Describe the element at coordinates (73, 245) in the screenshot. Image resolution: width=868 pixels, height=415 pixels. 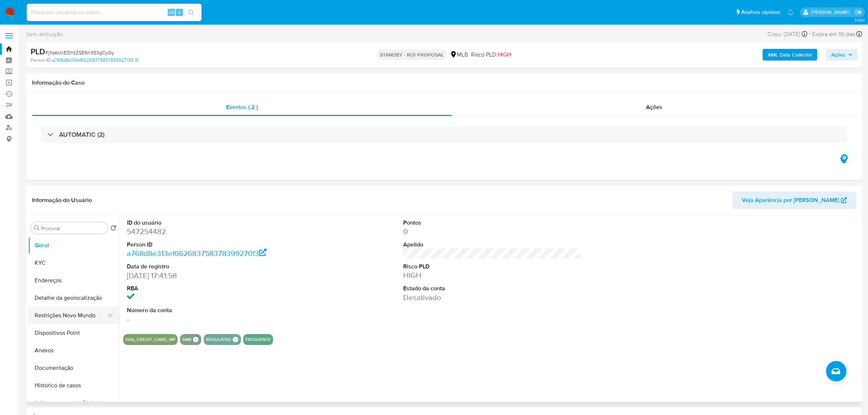
I see `button: Geral` at that location.